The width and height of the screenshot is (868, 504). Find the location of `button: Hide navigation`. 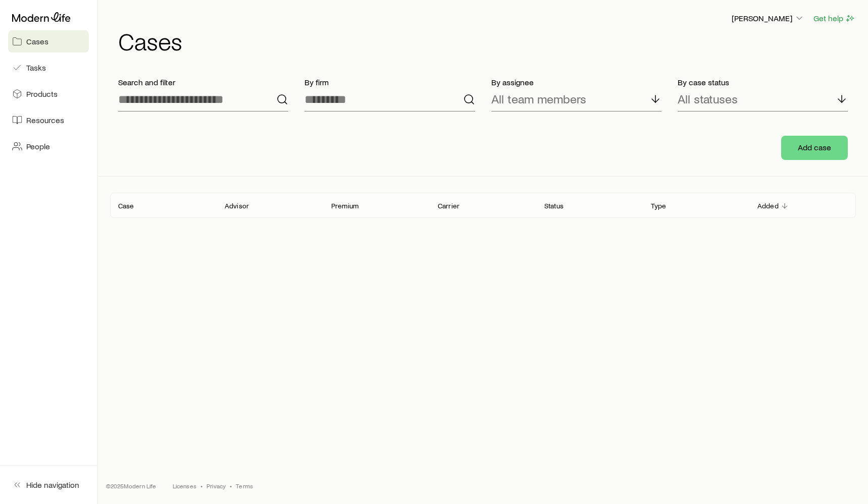

button: Hide navigation is located at coordinates (48, 485).